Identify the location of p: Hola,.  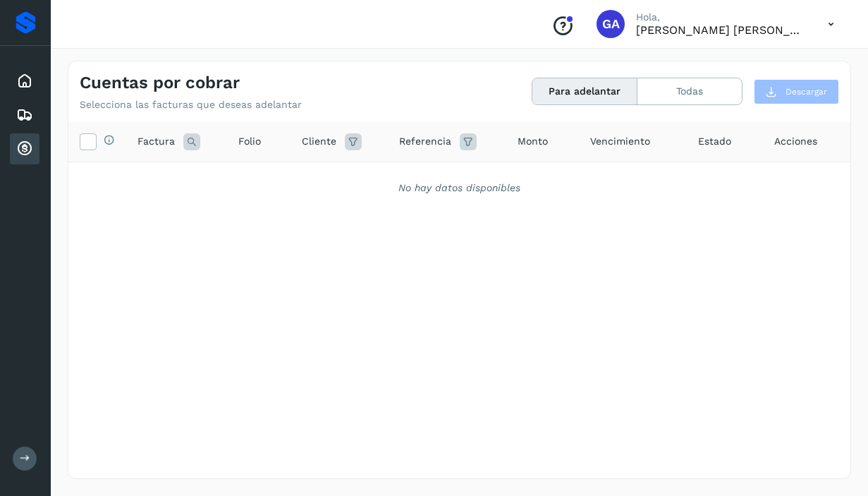
(721, 17).